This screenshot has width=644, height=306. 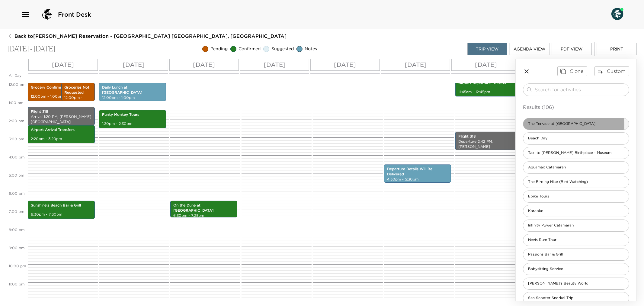 What do you see at coordinates (16, 175) in the screenshot?
I see `span: 5:00 PM` at bounding box center [16, 175].